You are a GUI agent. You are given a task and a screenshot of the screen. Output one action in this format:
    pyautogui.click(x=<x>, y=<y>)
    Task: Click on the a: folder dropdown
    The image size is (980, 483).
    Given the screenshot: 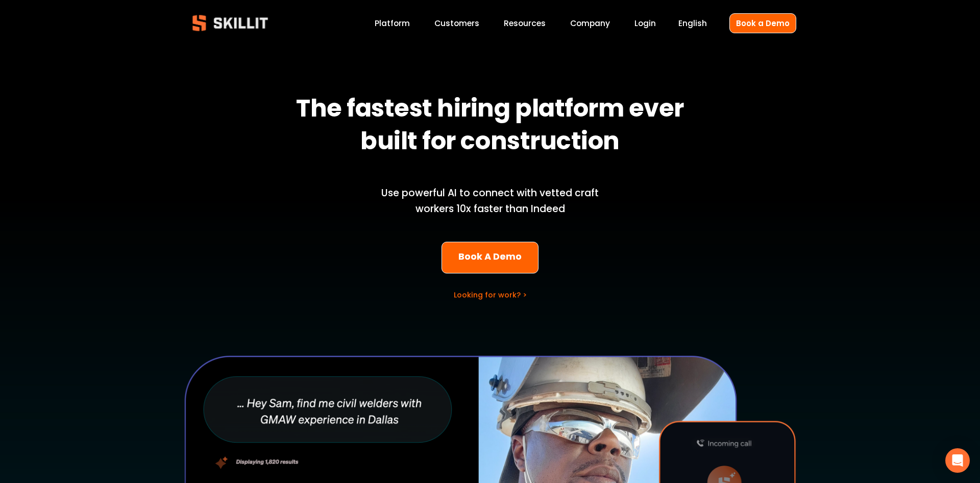 What is the action you would take?
    pyautogui.click(x=525, y=23)
    